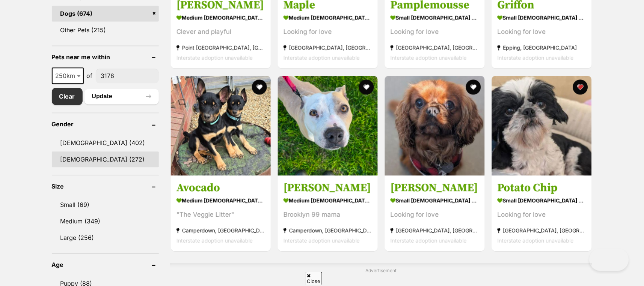 This screenshot has width=644, height=286. Describe the element at coordinates (327, 215) in the screenshot. I see `div: Brooklyn 99 mama` at that location.